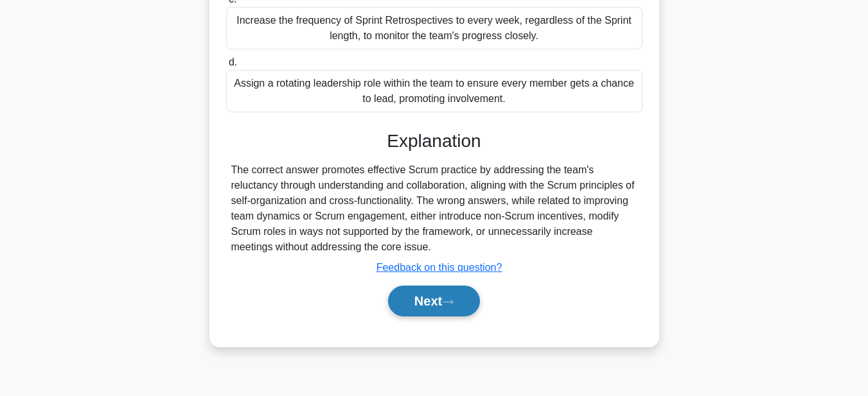 The image size is (868, 396). Describe the element at coordinates (233, 61) in the screenshot. I see `span: d.` at that location.